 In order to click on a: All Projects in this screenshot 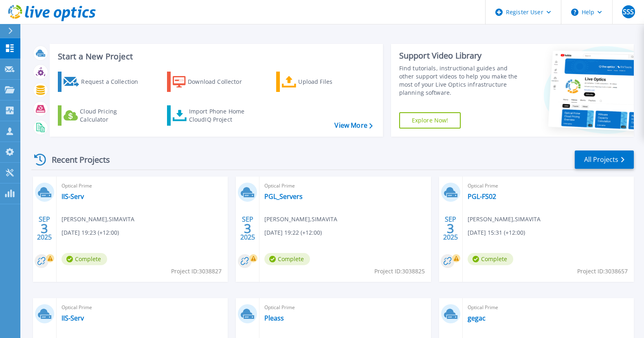, I will do `click(604, 160)`.